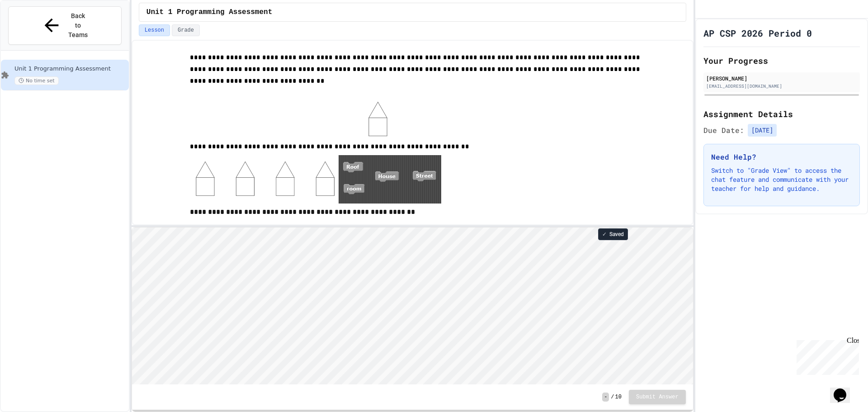  What do you see at coordinates (618, 397) in the screenshot?
I see `span: 10` at bounding box center [618, 397].